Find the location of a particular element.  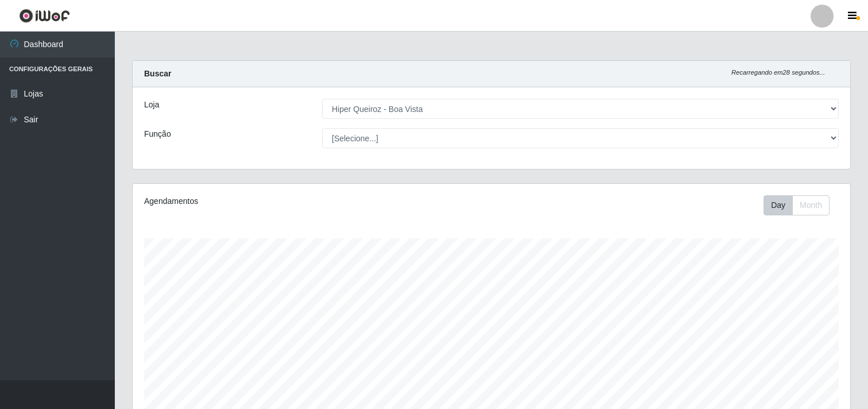

button: Day is located at coordinates (778, 205).